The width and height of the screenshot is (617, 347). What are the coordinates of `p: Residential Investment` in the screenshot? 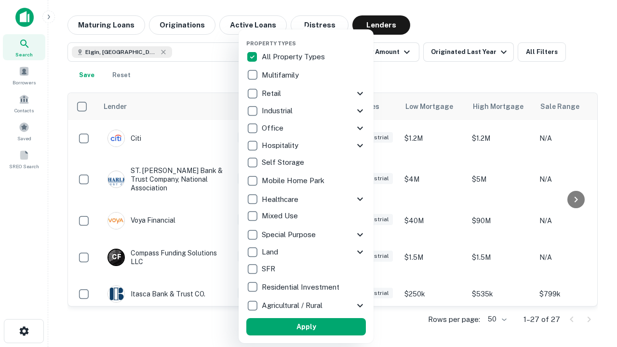 It's located at (301, 287).